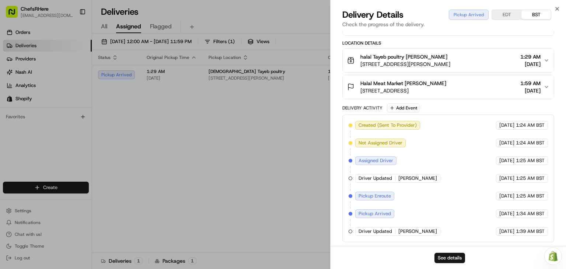  Describe the element at coordinates (530, 83) in the screenshot. I see `span: 1:59 AM` at that location.